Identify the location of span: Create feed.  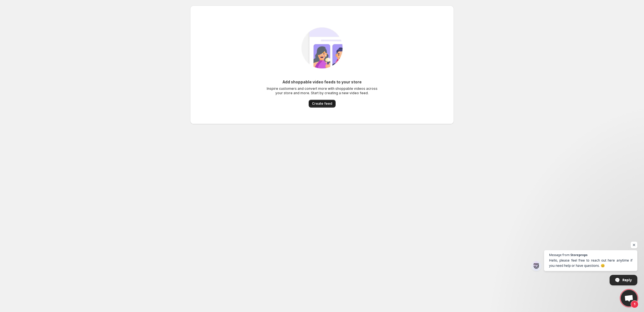
(322, 103).